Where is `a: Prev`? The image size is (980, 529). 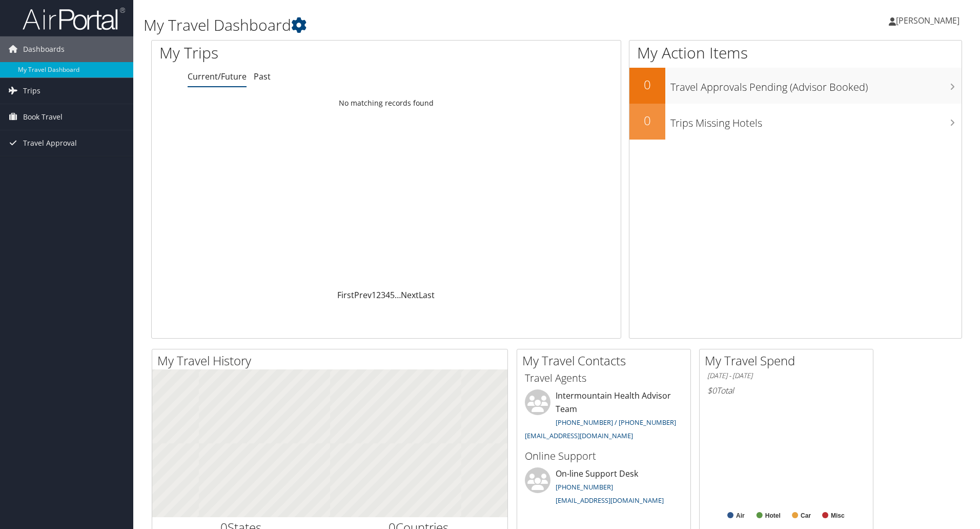 a: Prev is located at coordinates (363, 296).